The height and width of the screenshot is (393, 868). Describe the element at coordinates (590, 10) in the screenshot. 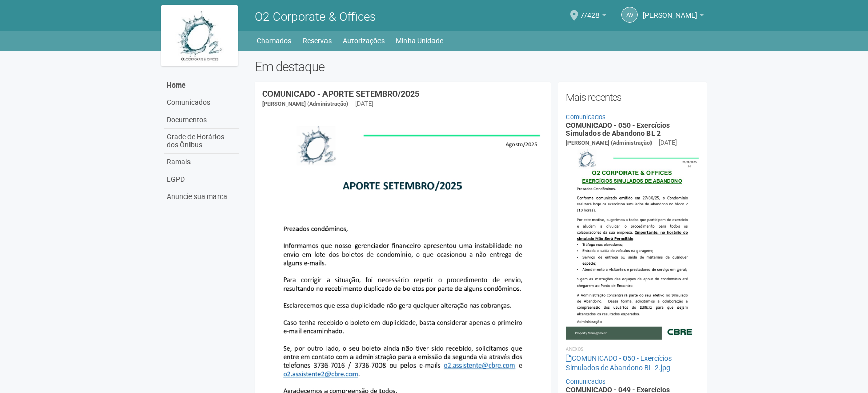

I see `span: 7/428` at that location.